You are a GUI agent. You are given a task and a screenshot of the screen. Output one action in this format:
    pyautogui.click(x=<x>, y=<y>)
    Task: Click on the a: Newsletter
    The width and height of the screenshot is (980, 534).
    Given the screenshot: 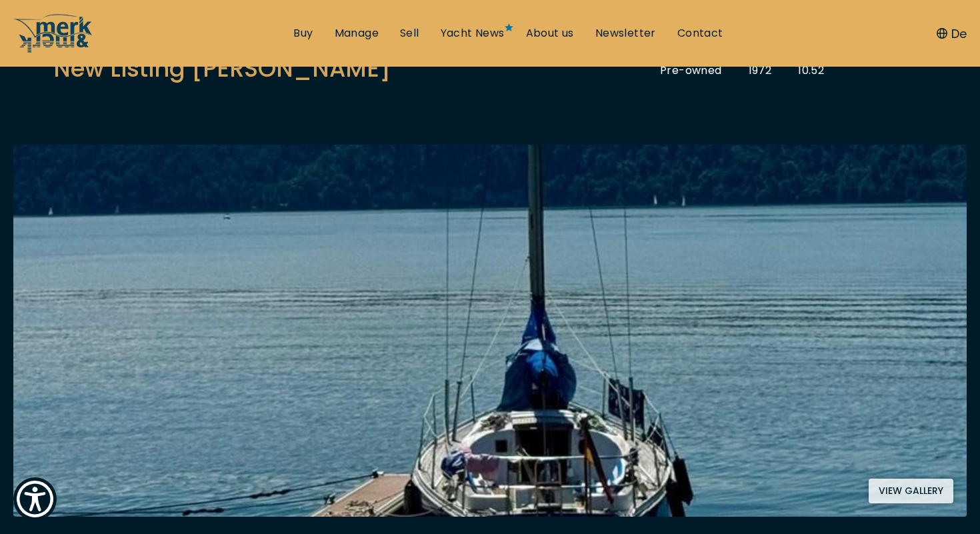 What is the action you would take?
    pyautogui.click(x=625, y=33)
    